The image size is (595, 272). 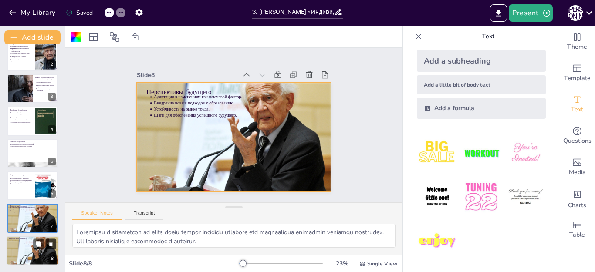 I want to click on img: 3.jpeg, so click(x=525, y=153).